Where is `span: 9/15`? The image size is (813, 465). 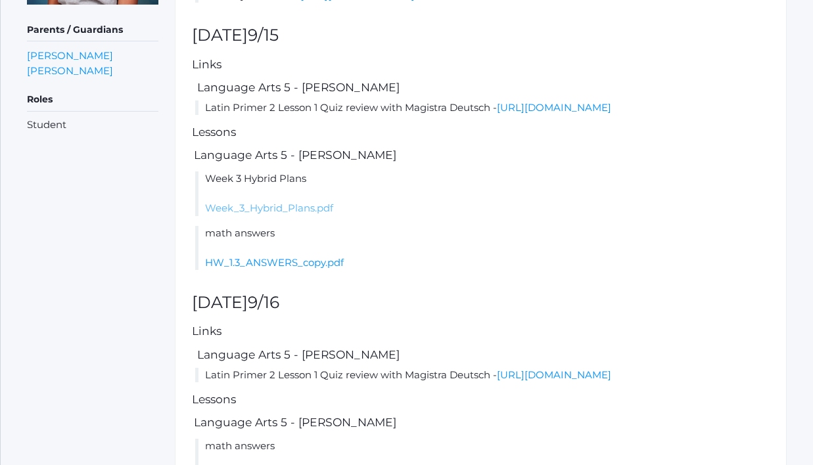 span: 9/15 is located at coordinates (263, 35).